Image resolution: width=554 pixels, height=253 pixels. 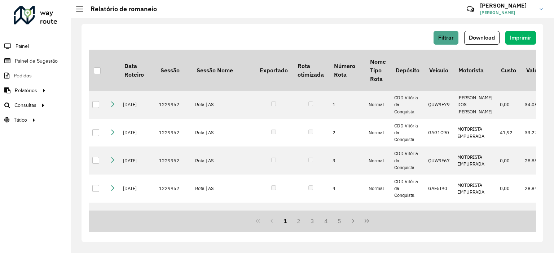 I want to click on h2: Relatório de romaneio, so click(x=120, y=9).